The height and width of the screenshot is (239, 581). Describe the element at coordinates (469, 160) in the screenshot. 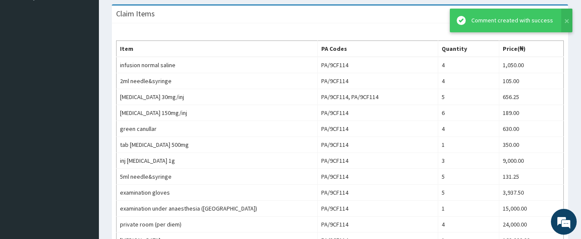

I see `td: 3` at that location.